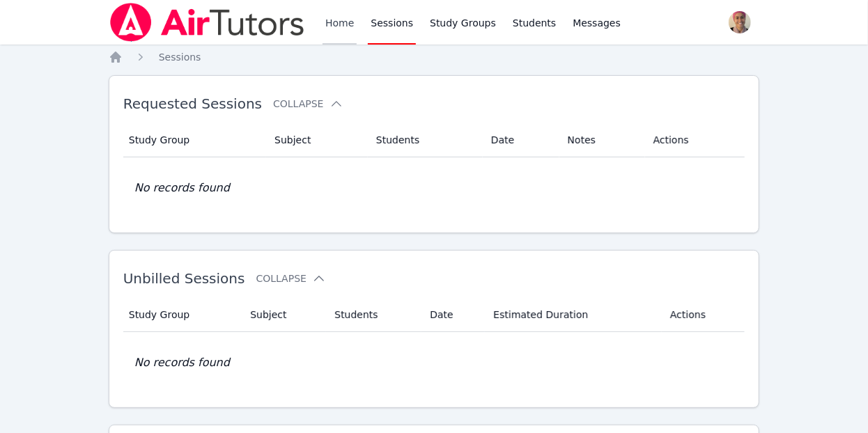  Describe the element at coordinates (180, 57) in the screenshot. I see `a: Sessions` at that location.